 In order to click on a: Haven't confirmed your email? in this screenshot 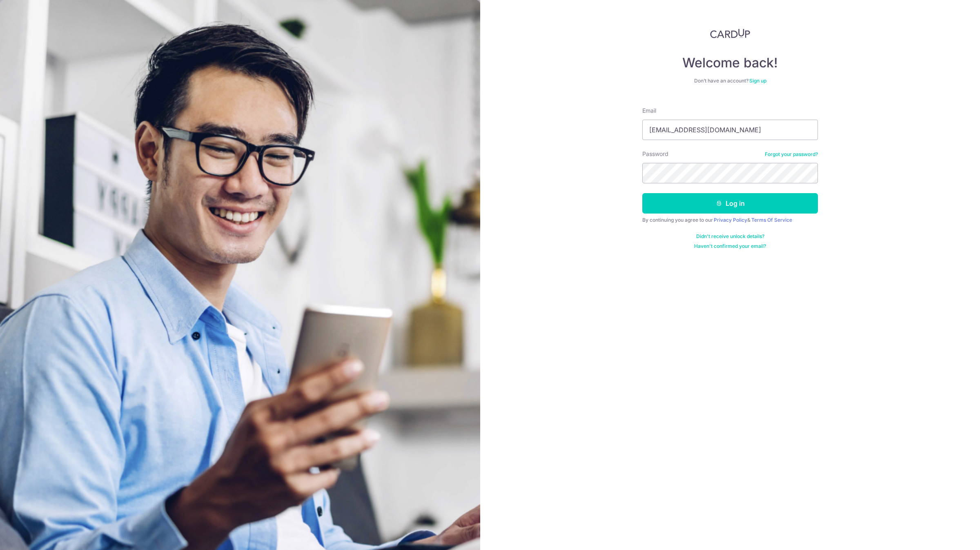, I will do `click(730, 246)`.